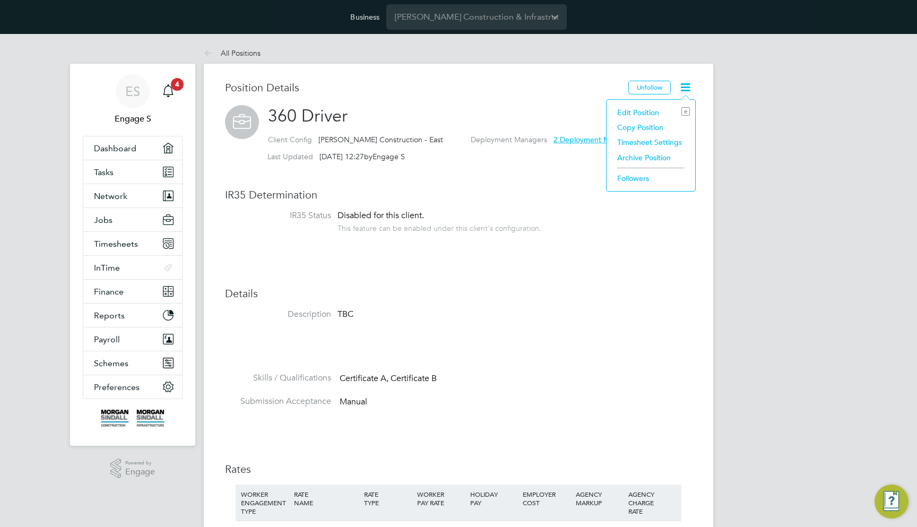 The image size is (917, 527). I want to click on a: 4, so click(168, 91).